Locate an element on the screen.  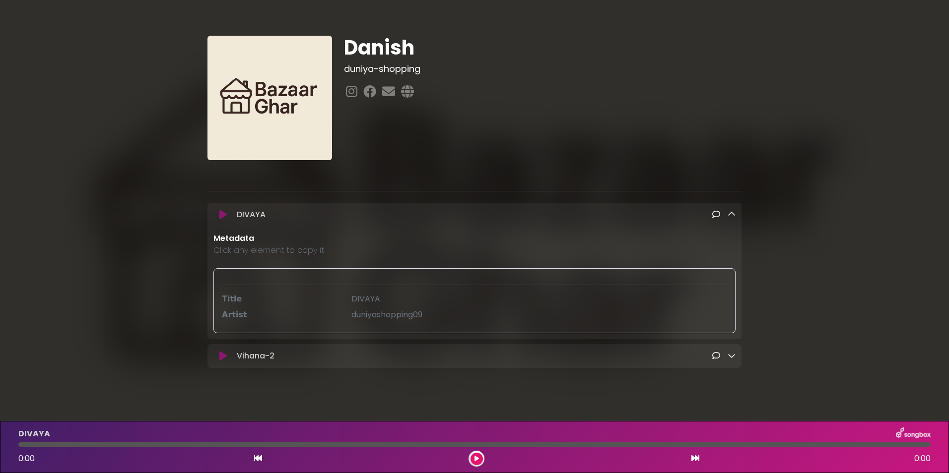
span: duniyashopping09 is located at coordinates (386, 315).